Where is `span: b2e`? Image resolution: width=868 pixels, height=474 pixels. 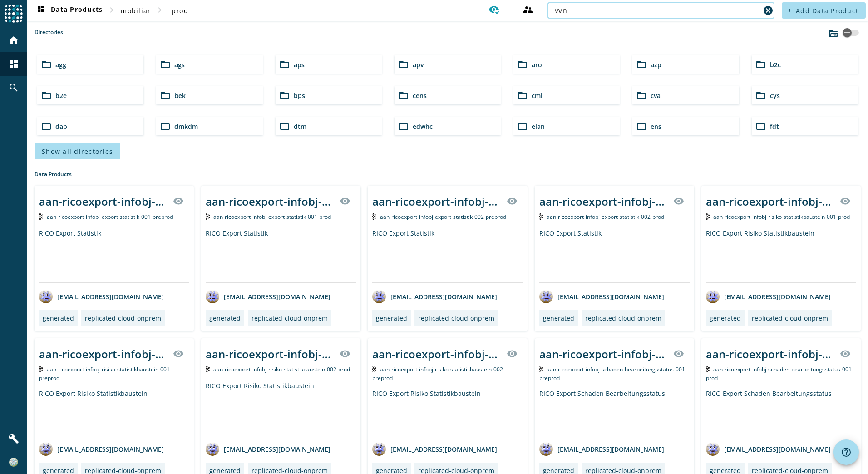 span: b2e is located at coordinates (61, 96).